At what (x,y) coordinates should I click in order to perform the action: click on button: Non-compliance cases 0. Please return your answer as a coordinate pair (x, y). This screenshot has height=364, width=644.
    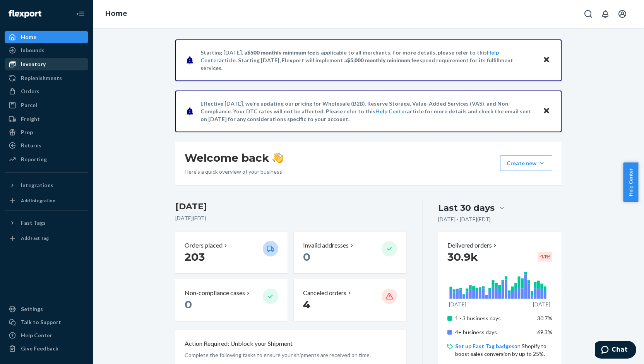
    Looking at the image, I should click on (231, 299).